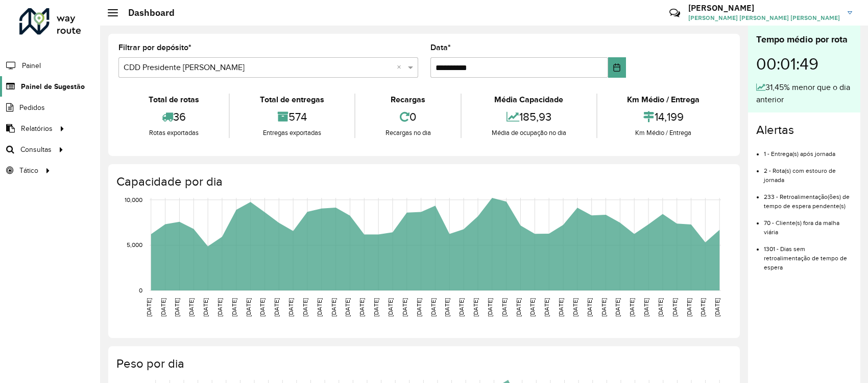  What do you see at coordinates (173, 133) in the screenshot?
I see `div: Rotas exportadas` at bounding box center [173, 133].